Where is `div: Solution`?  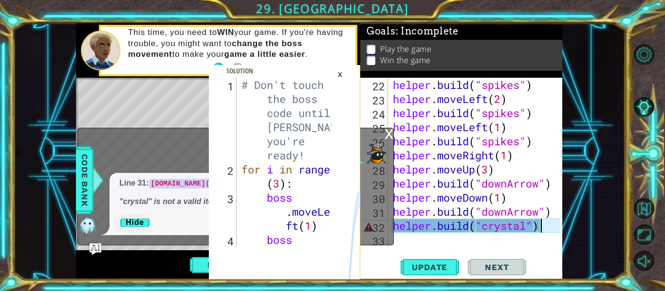
div: Solution is located at coordinates (239, 71).